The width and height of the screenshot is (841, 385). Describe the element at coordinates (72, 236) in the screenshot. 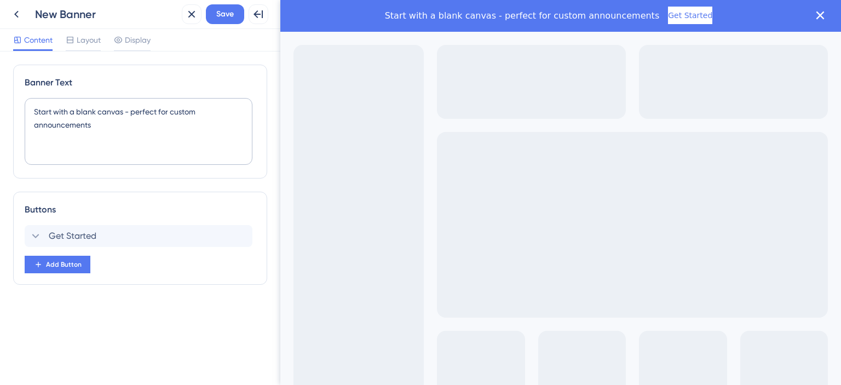

I see `span: Get Started` at that location.